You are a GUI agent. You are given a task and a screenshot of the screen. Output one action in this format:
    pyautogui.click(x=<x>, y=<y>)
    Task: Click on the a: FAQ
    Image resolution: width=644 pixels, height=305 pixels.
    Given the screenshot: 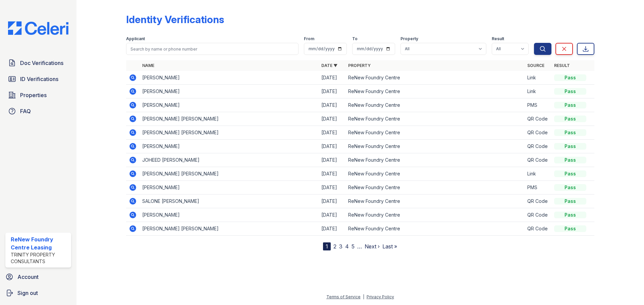 What is the action you would take?
    pyautogui.click(x=38, y=111)
    